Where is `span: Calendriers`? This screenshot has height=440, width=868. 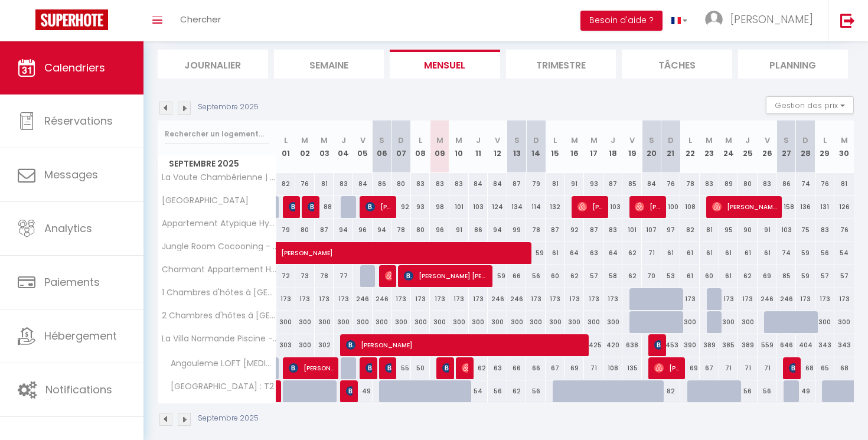
span: Calendriers is located at coordinates (75, 67).